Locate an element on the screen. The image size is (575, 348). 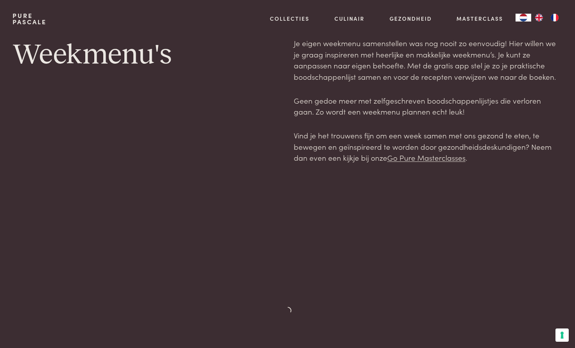
div: Language is located at coordinates (523, 18).